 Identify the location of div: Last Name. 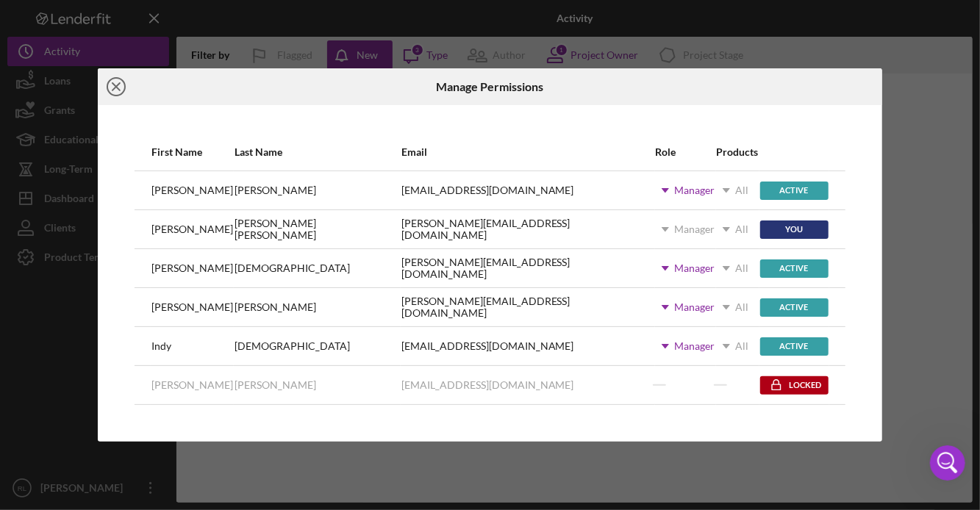
(317, 152).